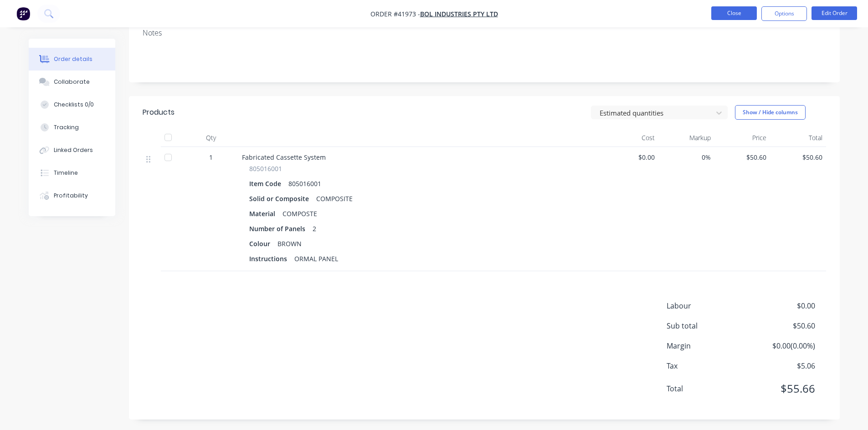 The width and height of the screenshot is (868, 430). I want to click on span: Total, so click(707, 389).